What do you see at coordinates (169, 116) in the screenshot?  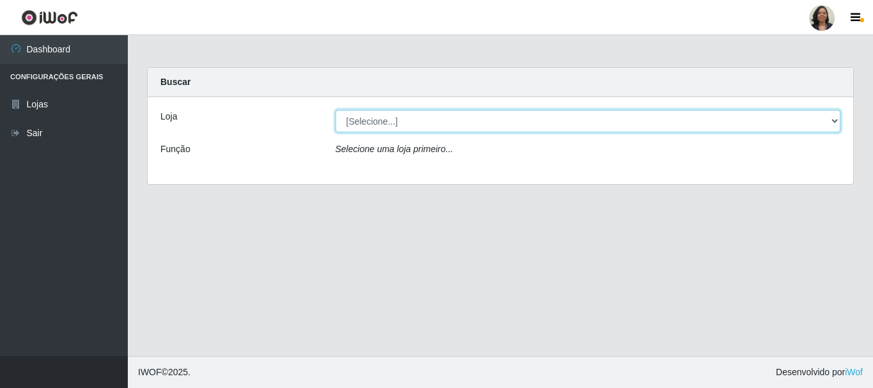 I see `label: Loja` at bounding box center [169, 116].